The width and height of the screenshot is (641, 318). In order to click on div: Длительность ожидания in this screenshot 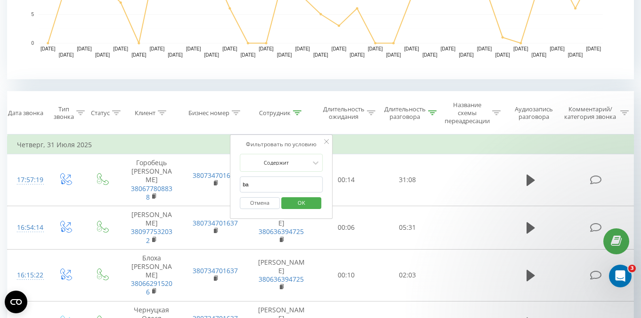, I will do `click(344, 113)`.